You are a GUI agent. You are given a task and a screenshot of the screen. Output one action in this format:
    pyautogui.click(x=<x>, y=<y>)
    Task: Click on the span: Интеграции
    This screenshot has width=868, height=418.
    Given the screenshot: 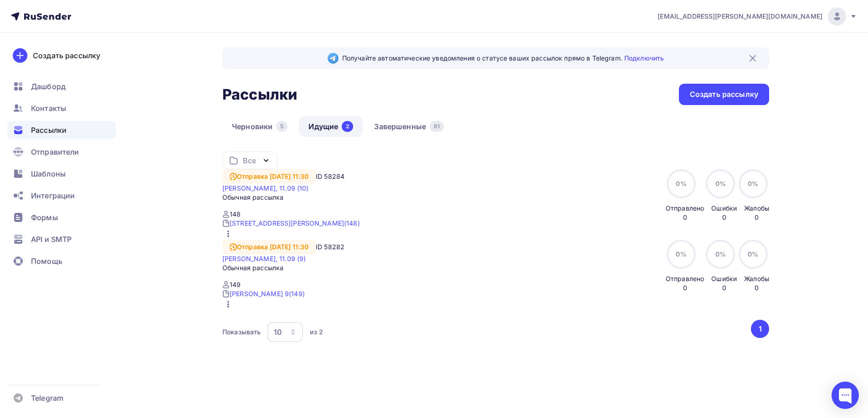 What is the action you would take?
    pyautogui.click(x=53, y=196)
    